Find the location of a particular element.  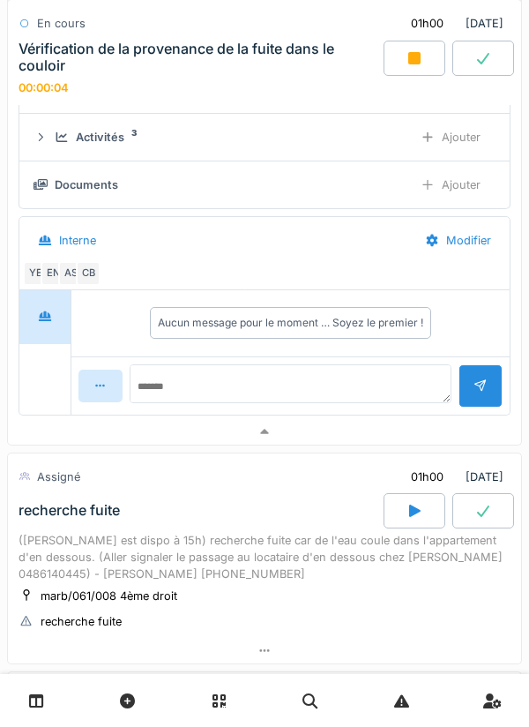

summary: DocumentsAjouter is located at coordinates (265, 184).